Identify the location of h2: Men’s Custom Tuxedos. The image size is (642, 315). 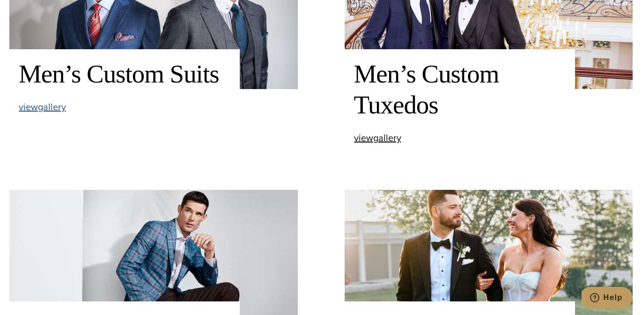
(460, 89).